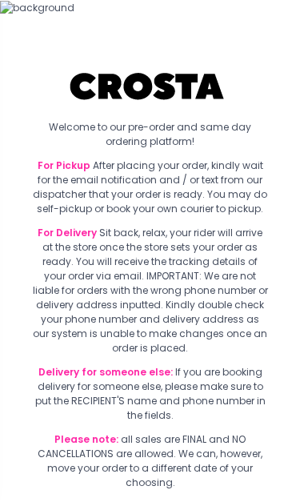 The height and width of the screenshot is (502, 300). What do you see at coordinates (150, 394) in the screenshot?
I see `div: If you are booking delivery for someone else, please make sure to put the RECIPIENT'S name and ph...` at bounding box center [150, 394].